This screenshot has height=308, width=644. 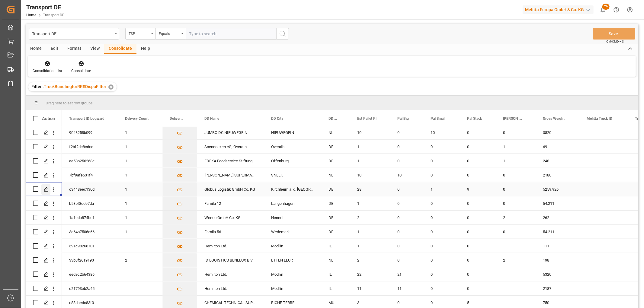 What do you see at coordinates (230, 203) in the screenshot?
I see `div: Famila 12` at bounding box center [230, 203].